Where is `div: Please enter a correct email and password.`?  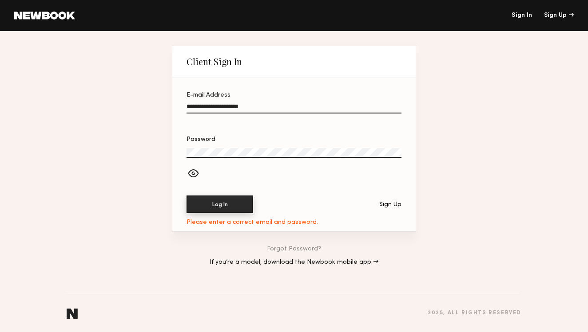 div: Please enter a correct email and password. is located at coordinates (252, 223).